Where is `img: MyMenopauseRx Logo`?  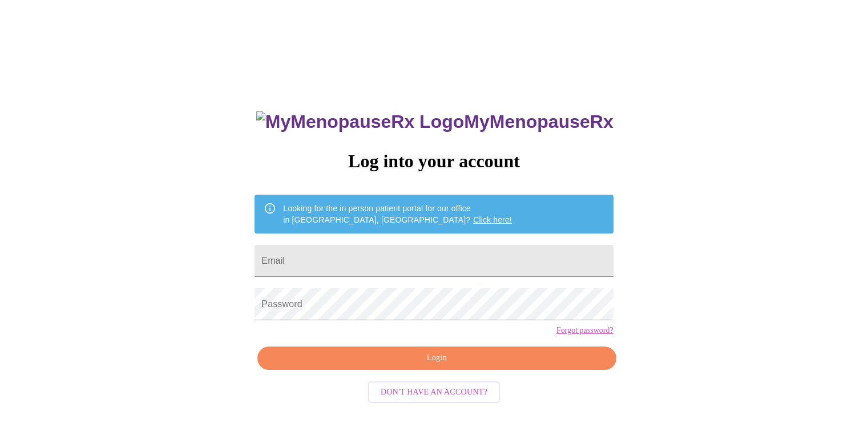 img: MyMenopauseRx Logo is located at coordinates (360, 122).